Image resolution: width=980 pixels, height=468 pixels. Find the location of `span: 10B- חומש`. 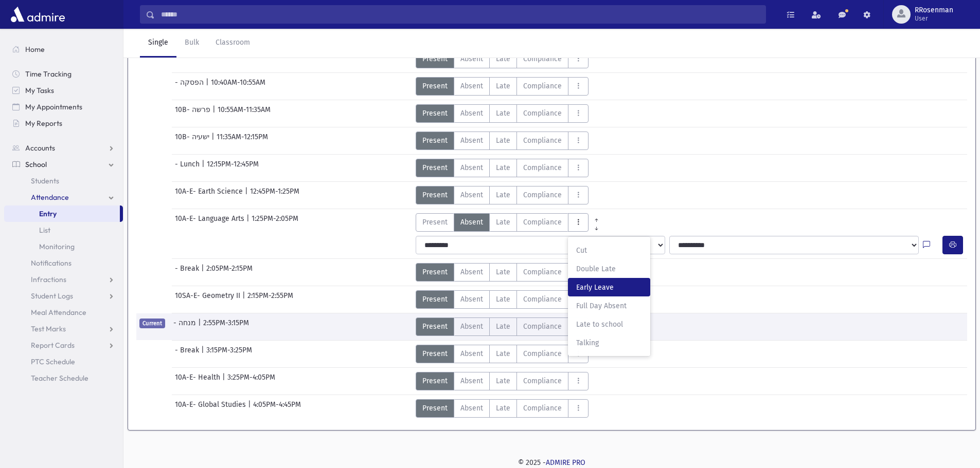

span: 10B- חומש is located at coordinates (193, 59).